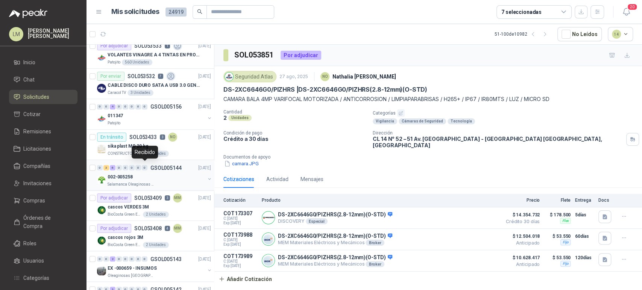 The width and height of the screenshot is (642, 290). Describe the element at coordinates (428, 99) in the screenshot. I see `p: CAMARA BALA 4MP VARIFOCAL MOTORIZADA / ANTICORROSION / LIMPIAPARABRISAS / H265+ / IP67 / IR80MTS ...` at that location.